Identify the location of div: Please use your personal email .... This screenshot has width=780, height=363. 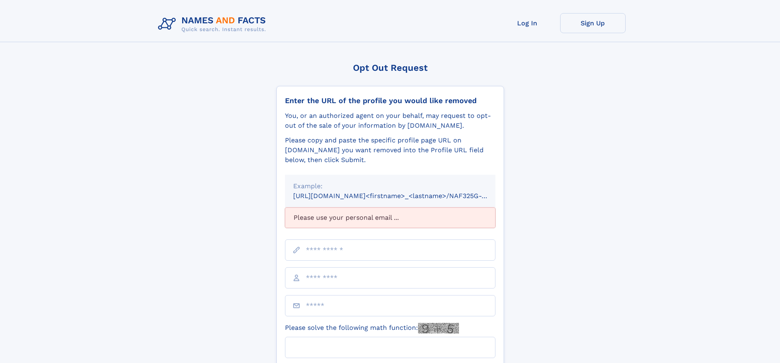
(390, 218).